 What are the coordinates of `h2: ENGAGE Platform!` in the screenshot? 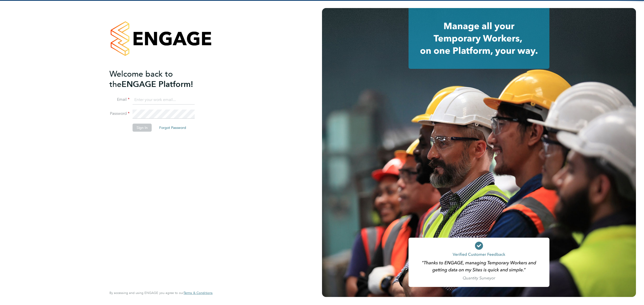 It's located at (158, 79).